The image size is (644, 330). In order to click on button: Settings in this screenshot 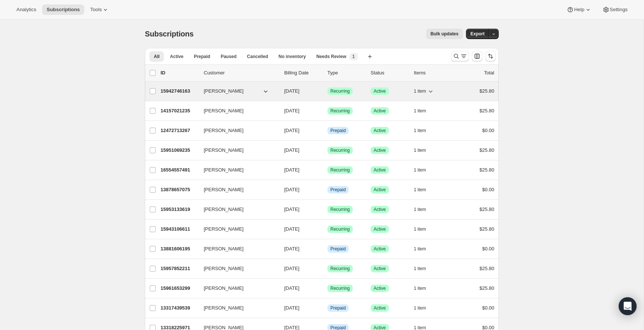, I will do `click(614, 9)`.